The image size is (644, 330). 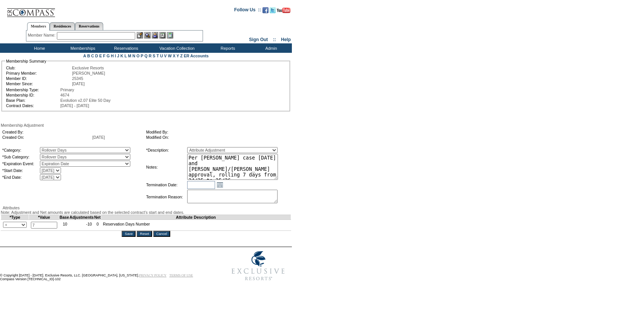 I want to click on a: Z, so click(x=181, y=56).